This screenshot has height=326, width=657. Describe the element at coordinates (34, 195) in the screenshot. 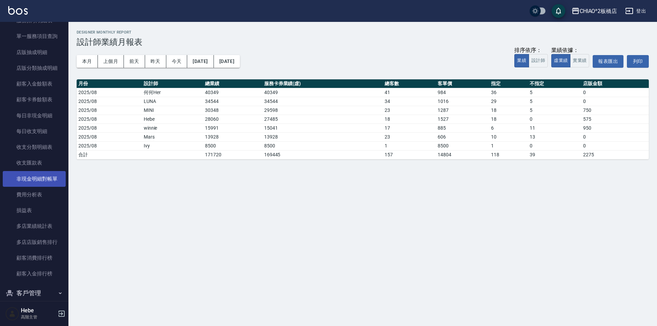

I see `a: 費用分析表` at that location.